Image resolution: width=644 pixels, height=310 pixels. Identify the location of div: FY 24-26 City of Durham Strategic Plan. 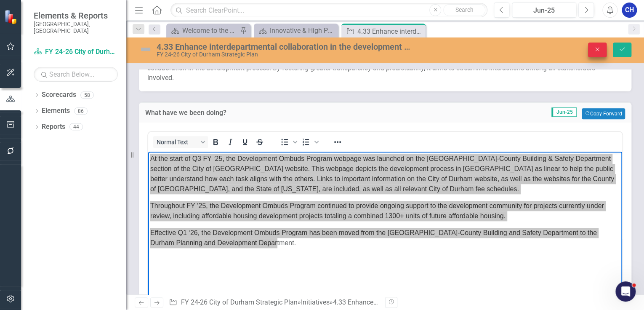
(284, 54).